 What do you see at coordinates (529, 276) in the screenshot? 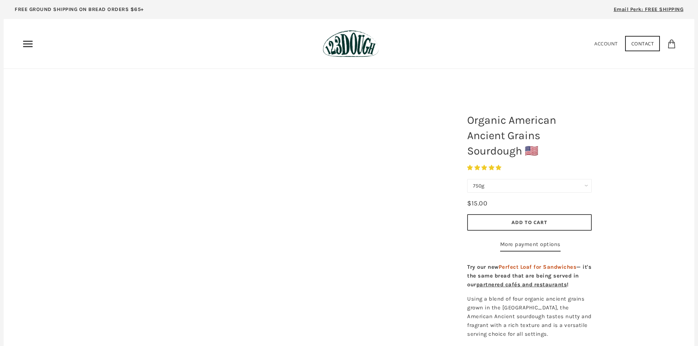
I see `strong: Try our new — it's the same bread that are being served in our !` at bounding box center [529, 276].